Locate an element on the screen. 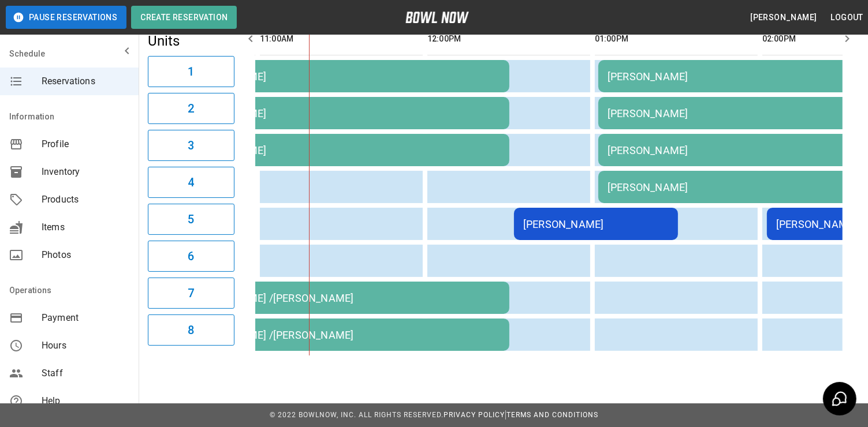  a: Privacy Policy is located at coordinates (474, 415).